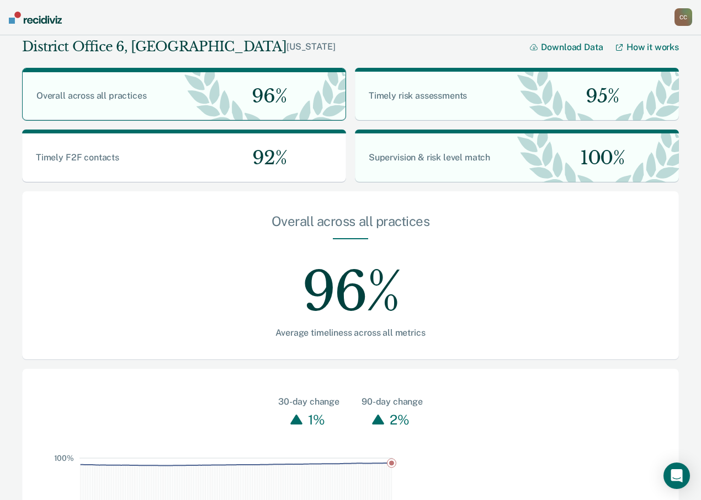  I want to click on div: 2%, so click(399, 420).